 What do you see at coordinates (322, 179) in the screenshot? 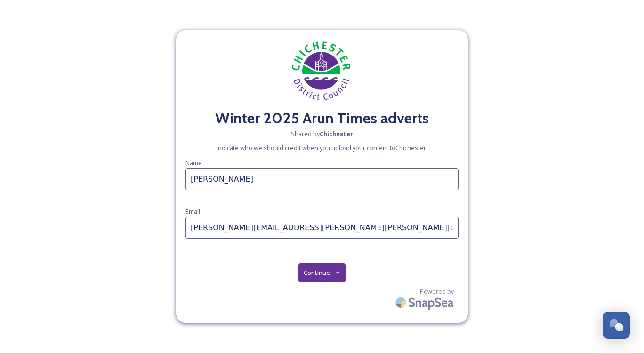
I see `input: Name` at bounding box center [322, 179].